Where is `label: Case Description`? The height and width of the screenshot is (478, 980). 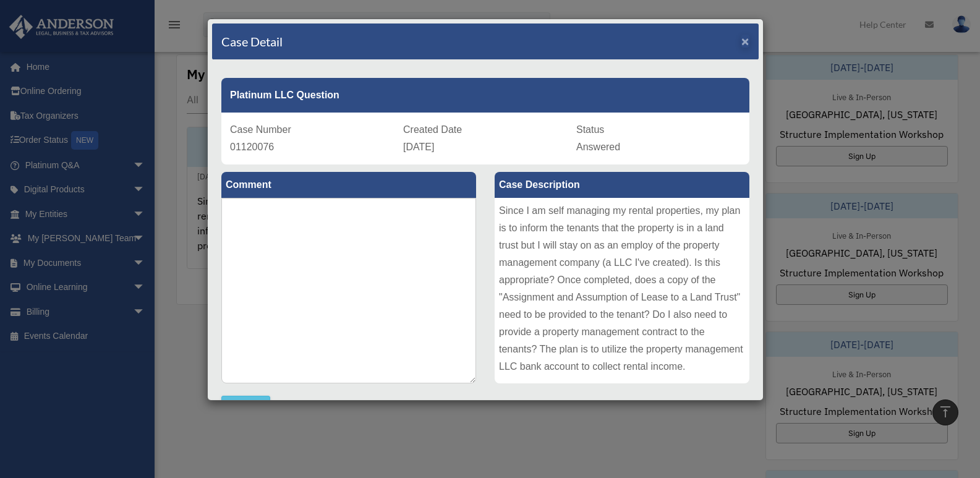 label: Case Description is located at coordinates (622, 185).